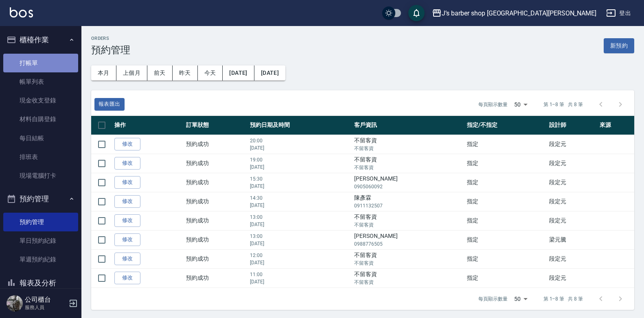  What do you see at coordinates (185, 73) in the screenshot?
I see `button: 昨天` at bounding box center [185, 73].